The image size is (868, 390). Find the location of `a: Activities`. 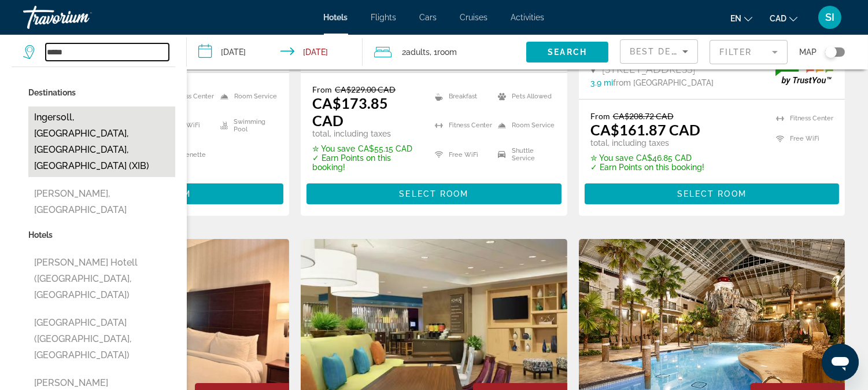

a: Activities is located at coordinates (528, 18).